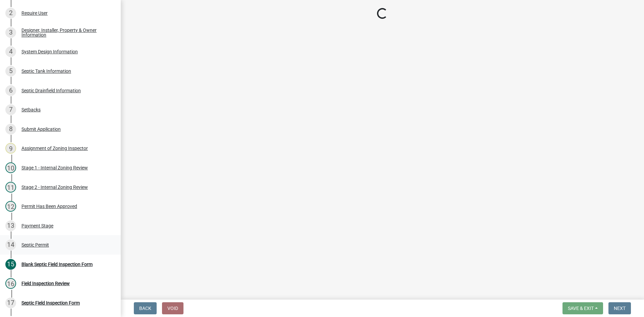 The width and height of the screenshot is (644, 317). What do you see at coordinates (46, 71) in the screenshot?
I see `div: Septic Tank Information` at bounding box center [46, 71].